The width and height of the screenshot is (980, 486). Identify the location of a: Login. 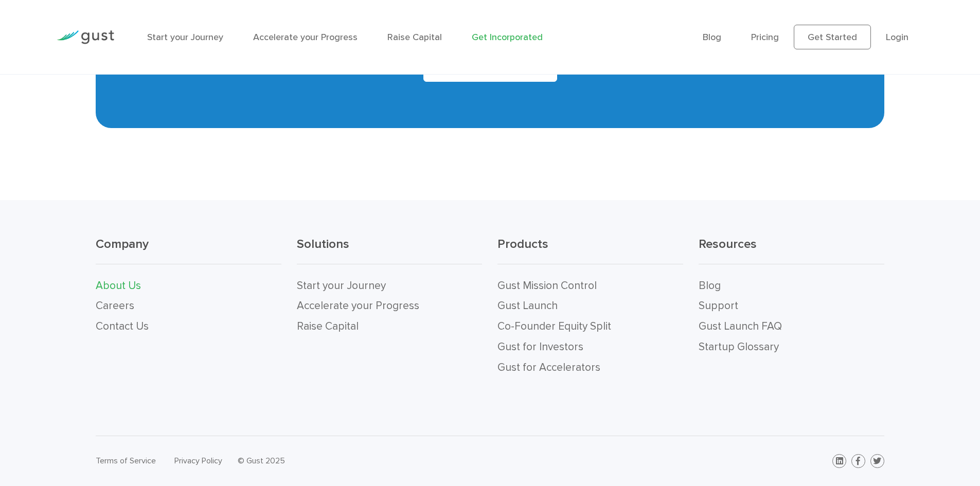
(898, 37).